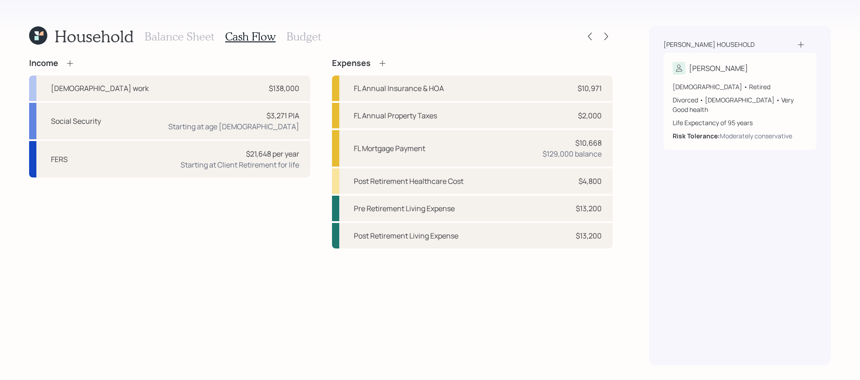 This screenshot has width=860, height=380. I want to click on div: $2,000, so click(590, 115).